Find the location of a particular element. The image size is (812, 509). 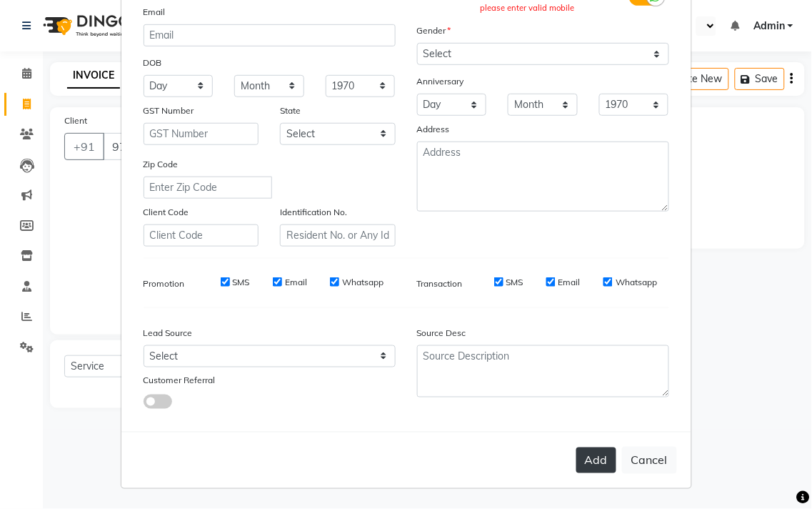

label: GST Number is located at coordinates (169, 111).